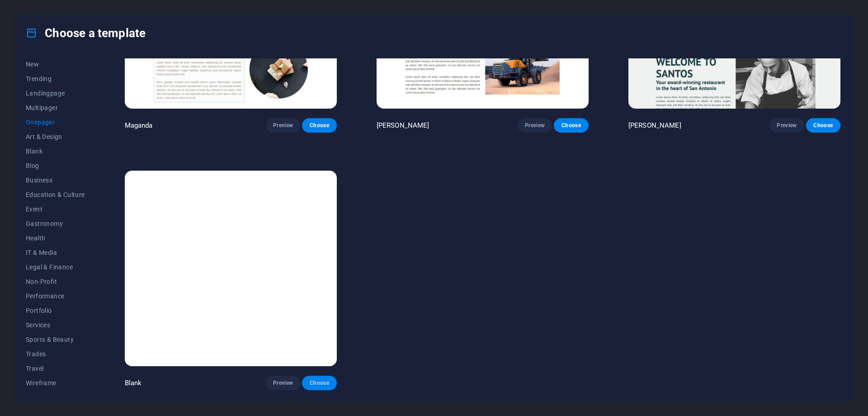 The width and height of the screenshot is (868, 416). I want to click on button: Services, so click(55, 325).